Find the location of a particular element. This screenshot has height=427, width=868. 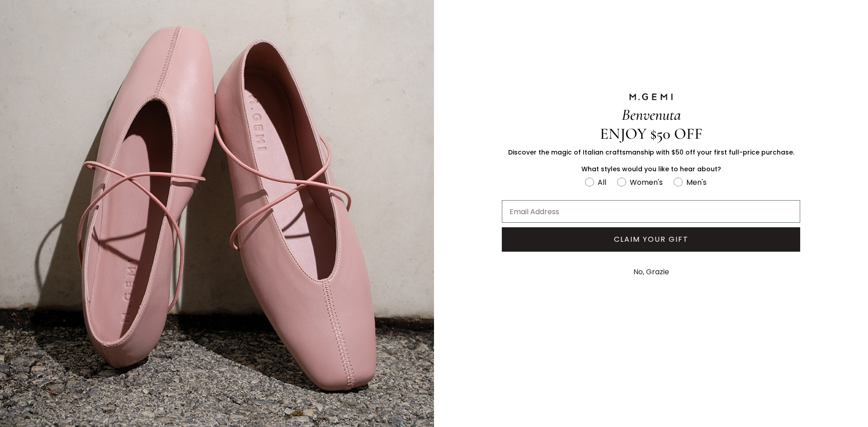

img: M.GEMI is located at coordinates (651, 97).